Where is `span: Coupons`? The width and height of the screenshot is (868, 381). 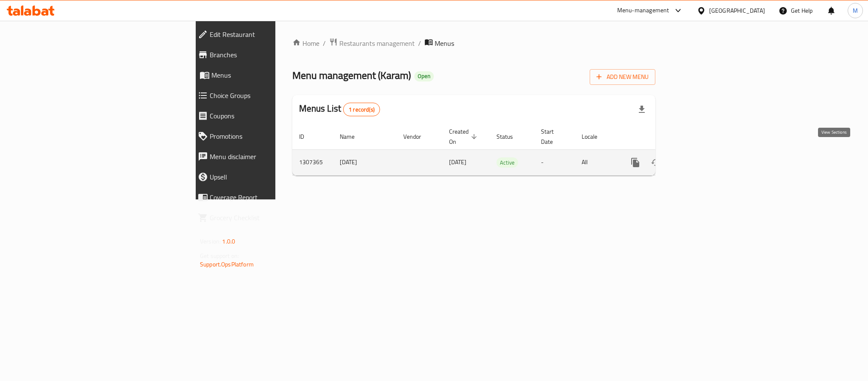 span: Coupons is located at coordinates (272, 116).